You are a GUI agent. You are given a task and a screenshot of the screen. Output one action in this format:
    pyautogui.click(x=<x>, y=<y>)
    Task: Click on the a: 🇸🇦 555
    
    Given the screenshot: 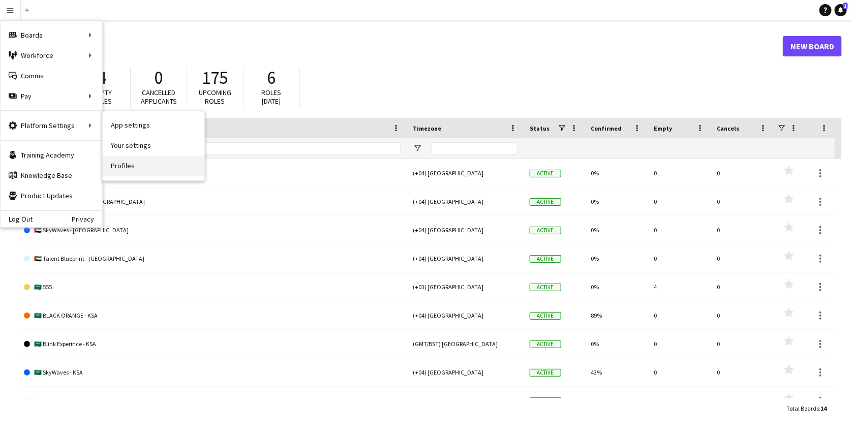 What is the action you would take?
    pyautogui.click(x=212, y=287)
    